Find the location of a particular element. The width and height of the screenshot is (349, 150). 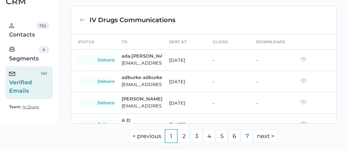

a: Page 4 is located at coordinates (209, 136).